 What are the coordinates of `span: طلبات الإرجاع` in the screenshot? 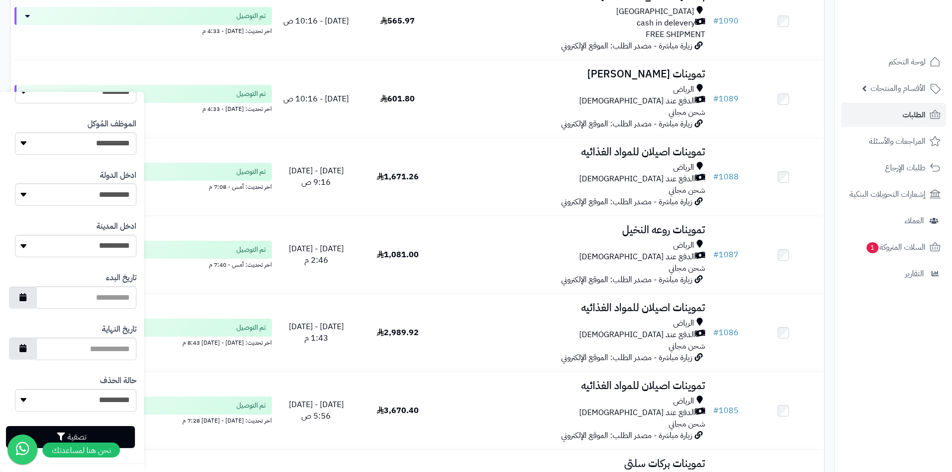 It's located at (905, 168).